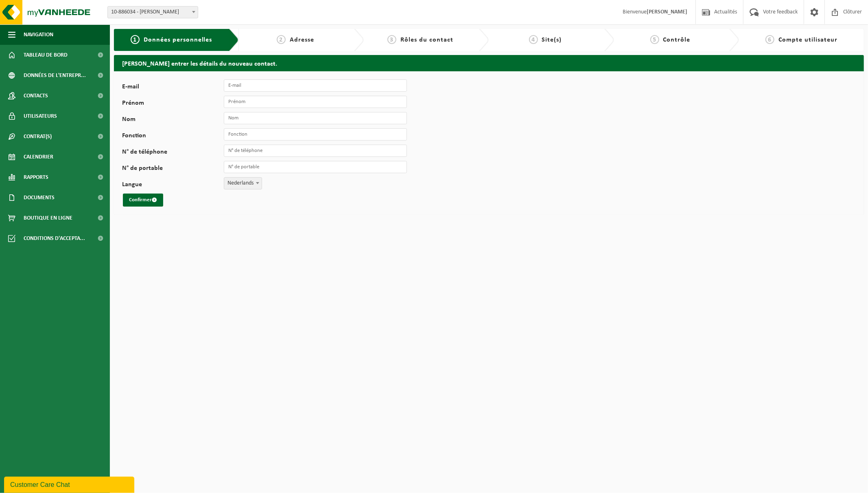  I want to click on span: 4, so click(534, 39).